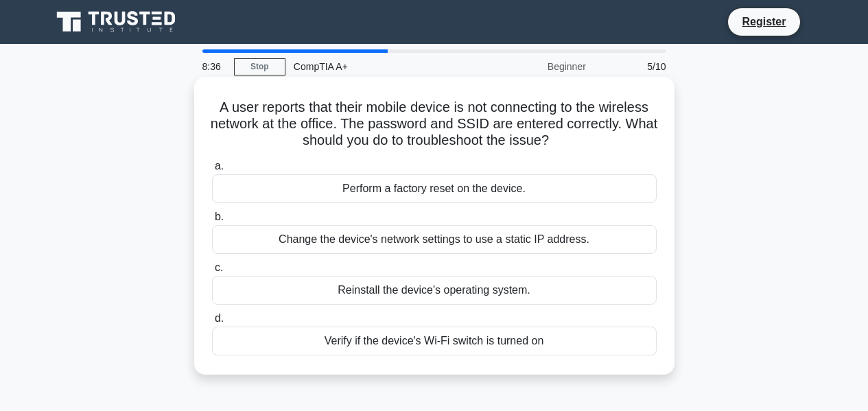  I want to click on div: 8:36, so click(214, 67).